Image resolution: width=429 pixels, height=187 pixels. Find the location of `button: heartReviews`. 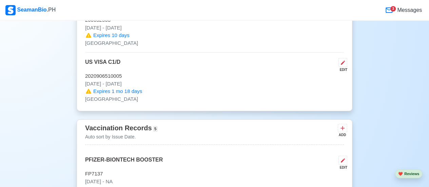

button: heartReviews is located at coordinates (409, 174).